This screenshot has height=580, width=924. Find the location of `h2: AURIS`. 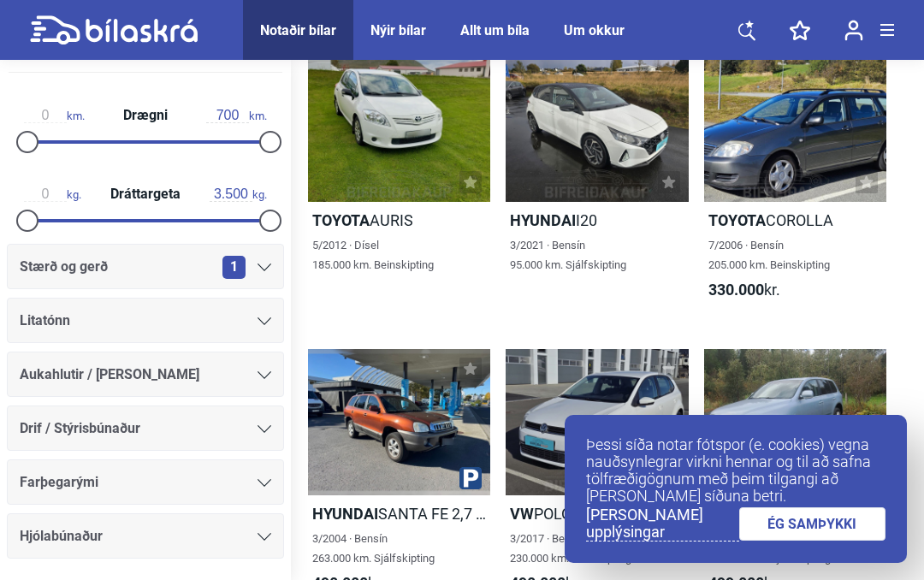

h2: AURIS is located at coordinates (398, 220).